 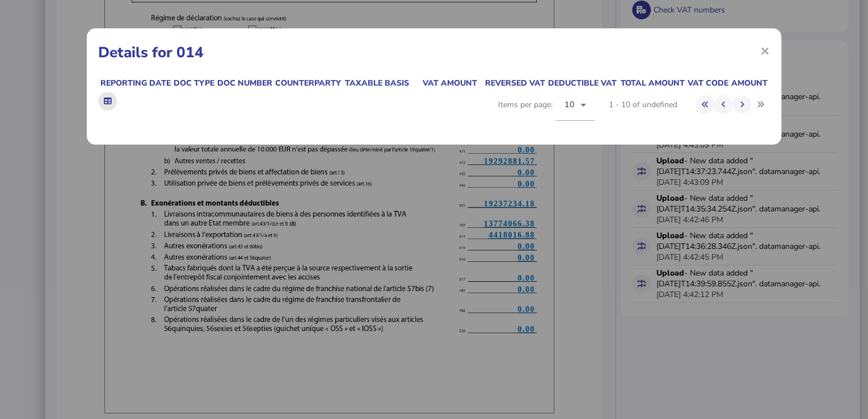 I want to click on div: Taxable basis, so click(x=376, y=83).